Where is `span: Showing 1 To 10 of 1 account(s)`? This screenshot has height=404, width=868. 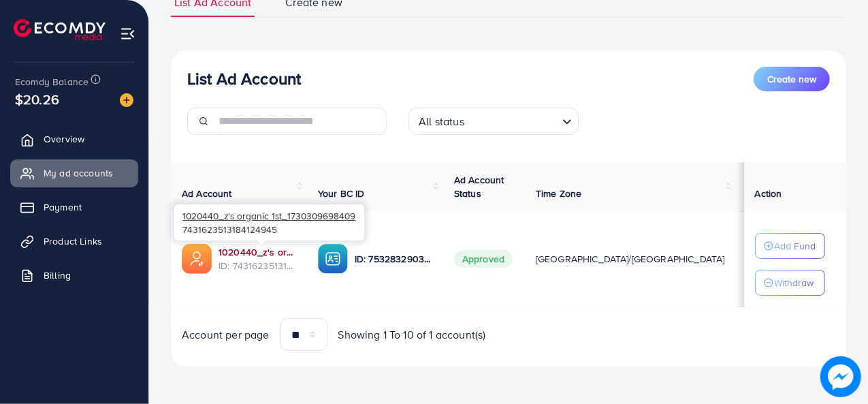
span: Showing 1 To 10 of 1 account(s) is located at coordinates (412, 334).